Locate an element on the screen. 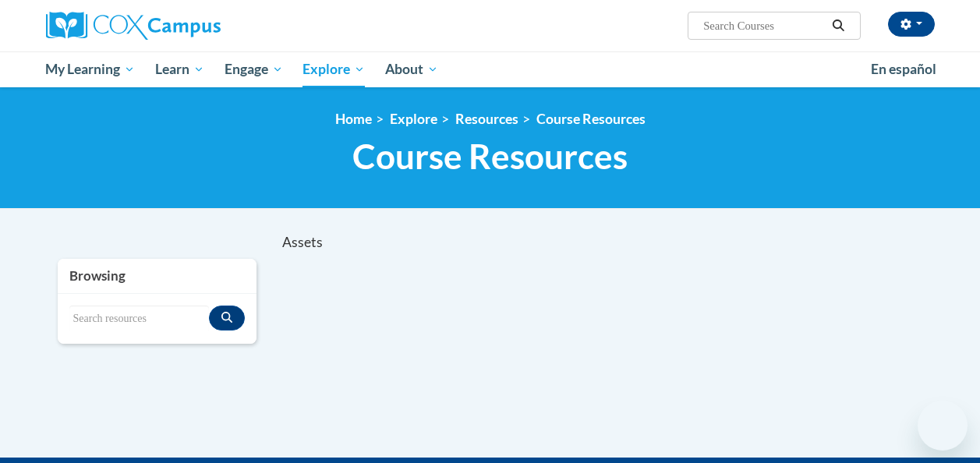 This screenshot has height=463, width=980. span: Course Resources is located at coordinates (490, 156).